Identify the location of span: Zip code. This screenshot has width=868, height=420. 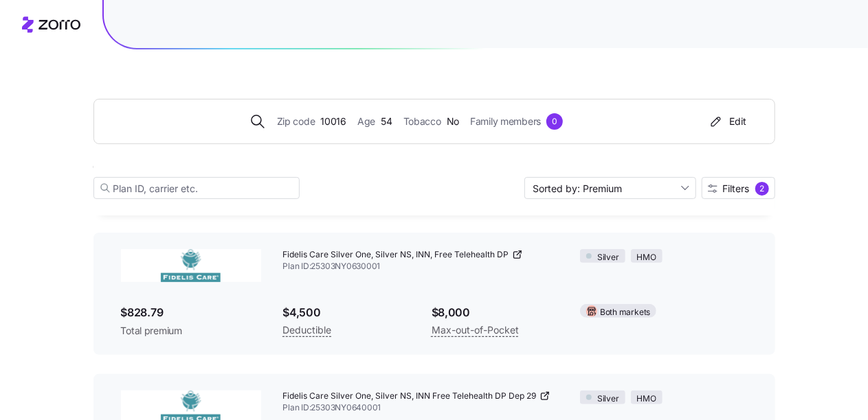
(296, 122).